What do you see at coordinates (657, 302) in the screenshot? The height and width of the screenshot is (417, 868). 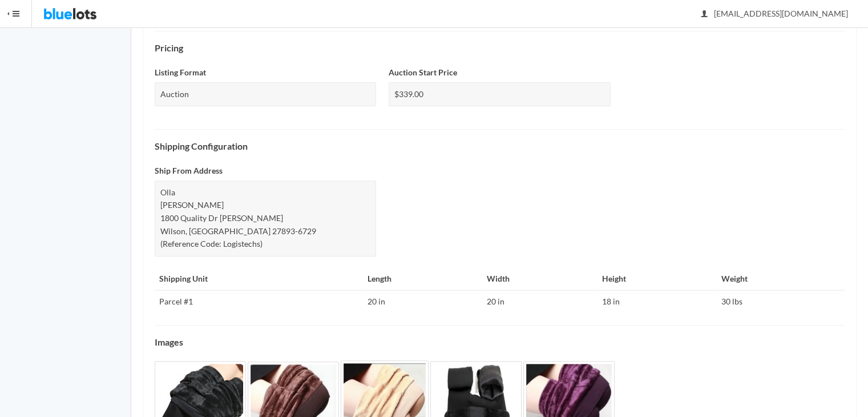 I see `td: 18 in` at bounding box center [657, 302].